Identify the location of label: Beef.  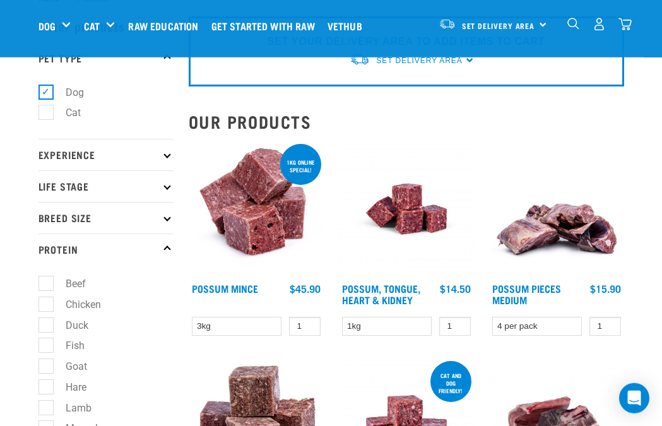
(68, 283).